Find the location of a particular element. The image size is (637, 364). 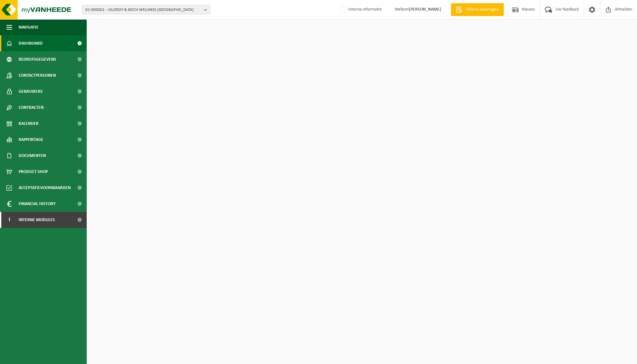

span: Documenten is located at coordinates (32, 156).